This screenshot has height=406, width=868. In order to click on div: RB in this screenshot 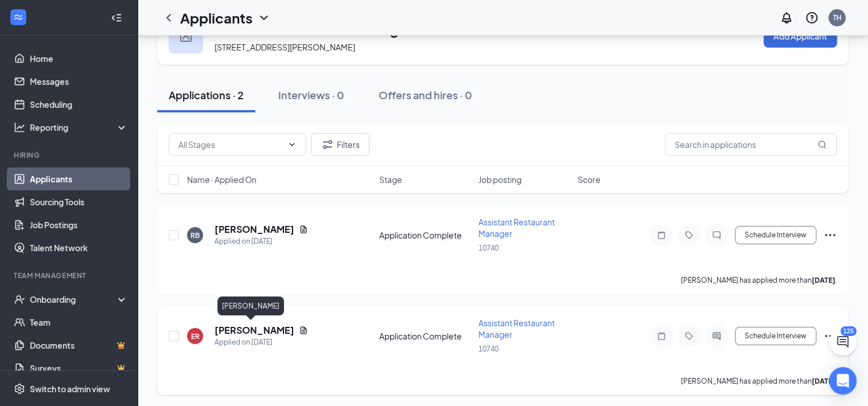, I will do `click(195, 235)`.